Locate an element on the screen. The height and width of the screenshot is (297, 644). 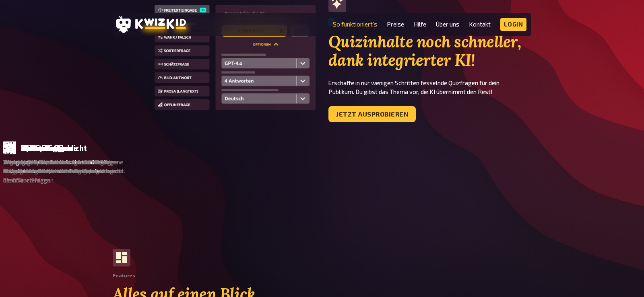
h2: Quizinhalte noch schneller, dank integrierter KI! is located at coordinates (430, 51).